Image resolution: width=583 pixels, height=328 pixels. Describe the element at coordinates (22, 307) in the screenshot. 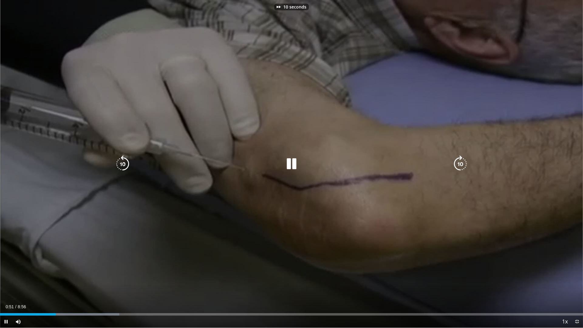

I see `span: 8:56` at that location.